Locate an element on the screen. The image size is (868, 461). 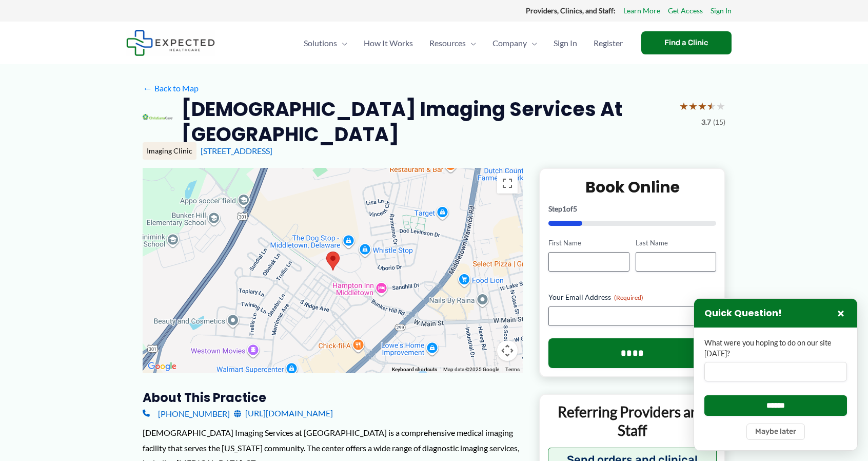
button: Maybe later is located at coordinates (776, 432).